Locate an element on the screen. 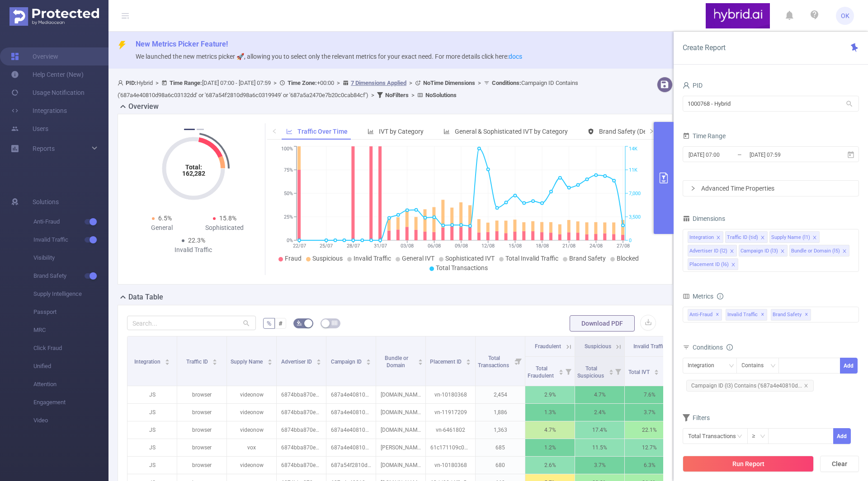  p: 22.1% is located at coordinates (649, 430).